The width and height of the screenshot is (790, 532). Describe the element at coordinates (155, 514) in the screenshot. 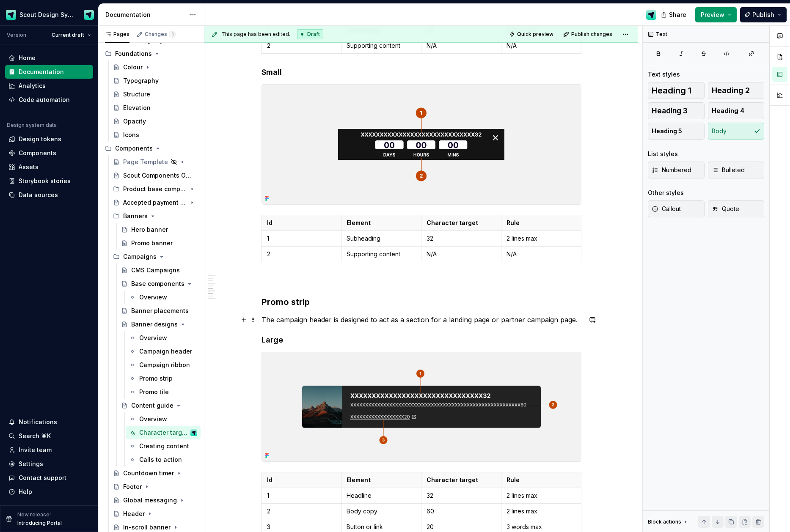

I see `a: Header` at that location.